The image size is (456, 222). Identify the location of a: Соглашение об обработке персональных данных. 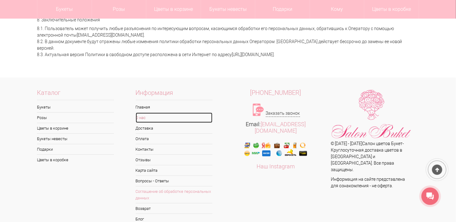
(174, 195).